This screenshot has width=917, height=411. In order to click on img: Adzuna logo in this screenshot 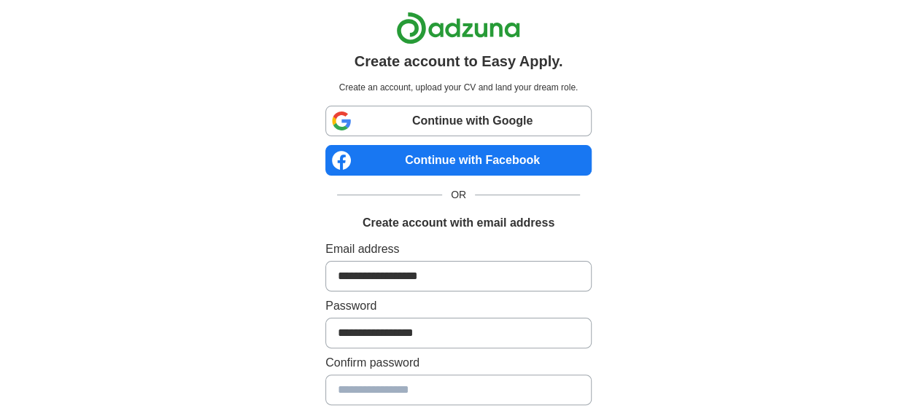, I will do `click(458, 28)`.